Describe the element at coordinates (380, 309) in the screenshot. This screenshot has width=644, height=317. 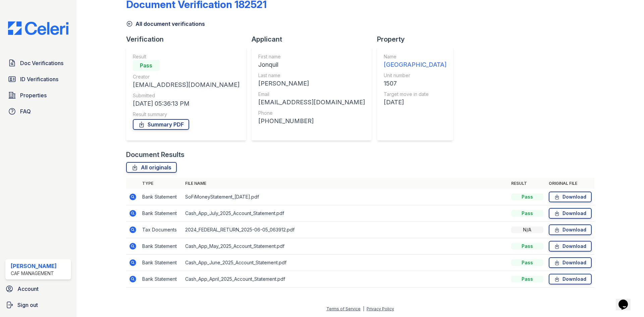
I see `a: Privacy Policy` at that location.